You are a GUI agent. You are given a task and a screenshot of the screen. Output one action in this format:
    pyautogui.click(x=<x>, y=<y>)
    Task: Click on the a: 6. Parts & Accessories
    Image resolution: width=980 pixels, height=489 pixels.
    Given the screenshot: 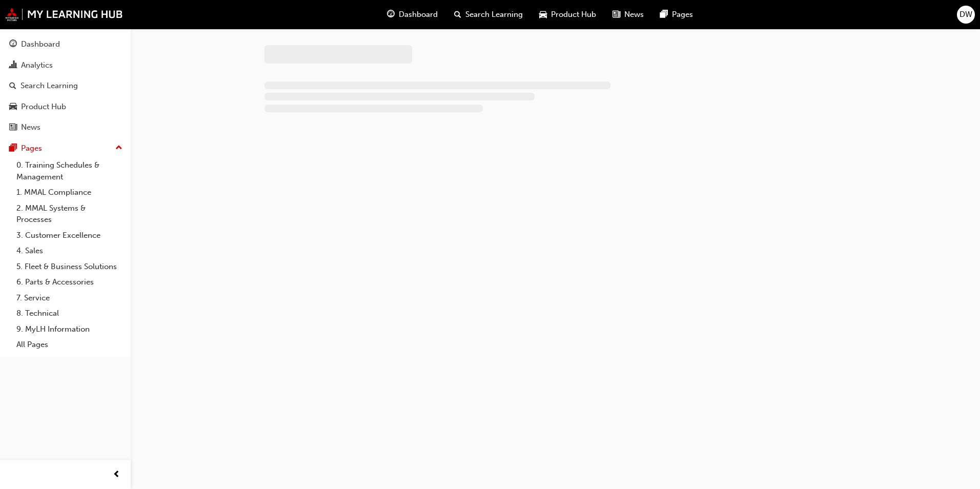 What is the action you would take?
    pyautogui.click(x=70, y=282)
    